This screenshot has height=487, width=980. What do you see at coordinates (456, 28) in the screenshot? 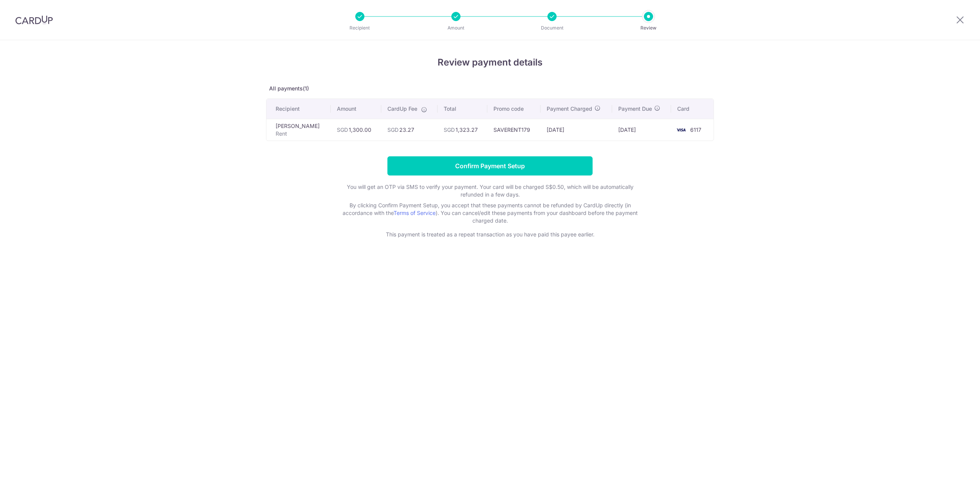
I see `p: Amount` at bounding box center [456, 28].